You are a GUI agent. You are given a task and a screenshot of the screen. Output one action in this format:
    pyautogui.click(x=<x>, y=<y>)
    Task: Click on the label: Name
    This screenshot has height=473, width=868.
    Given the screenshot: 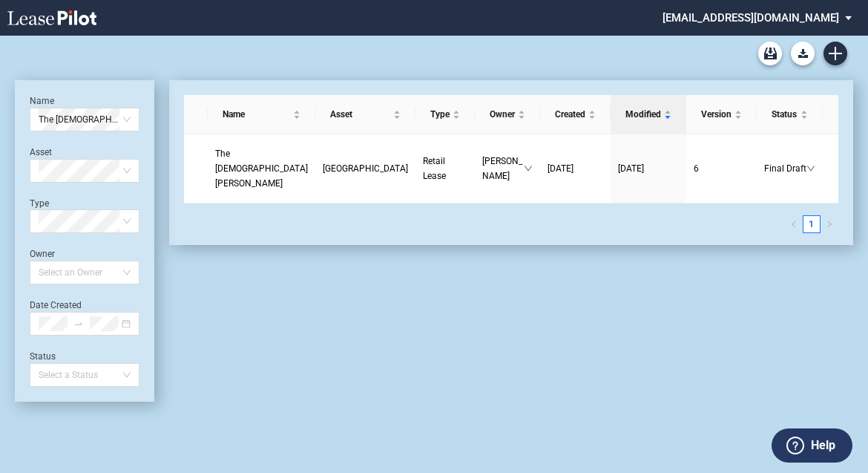 What is the action you would take?
    pyautogui.click(x=41, y=101)
    